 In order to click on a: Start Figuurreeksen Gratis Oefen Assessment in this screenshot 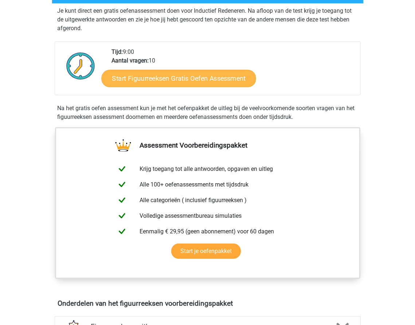, I will do `click(178, 78)`.